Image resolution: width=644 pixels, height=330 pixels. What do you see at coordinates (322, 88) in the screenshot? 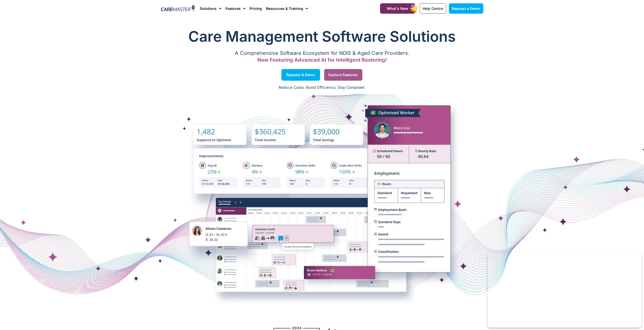
I see `p: Reduce Costs. Boost Efficiency. Stay Compliant.` at bounding box center [322, 88].